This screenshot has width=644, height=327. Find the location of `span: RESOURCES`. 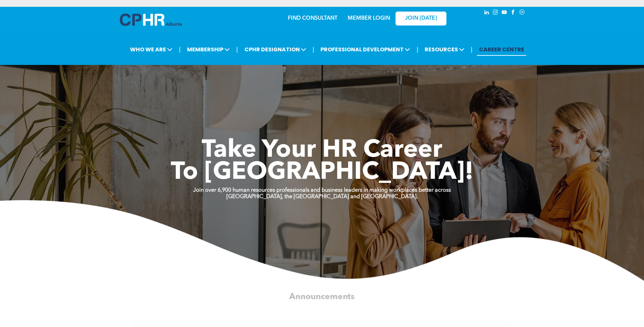

span: RESOURCES is located at coordinates (445, 50).